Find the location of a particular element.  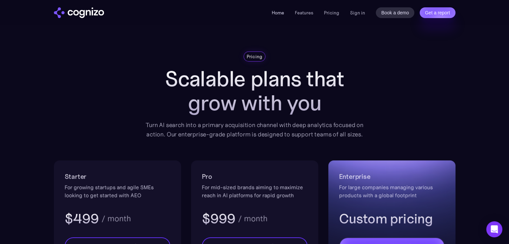

a: Pricing is located at coordinates (332, 13).